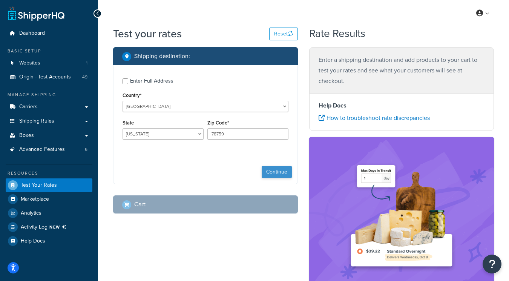 This screenshot has height=281, width=509. I want to click on span: Websites, so click(30, 63).